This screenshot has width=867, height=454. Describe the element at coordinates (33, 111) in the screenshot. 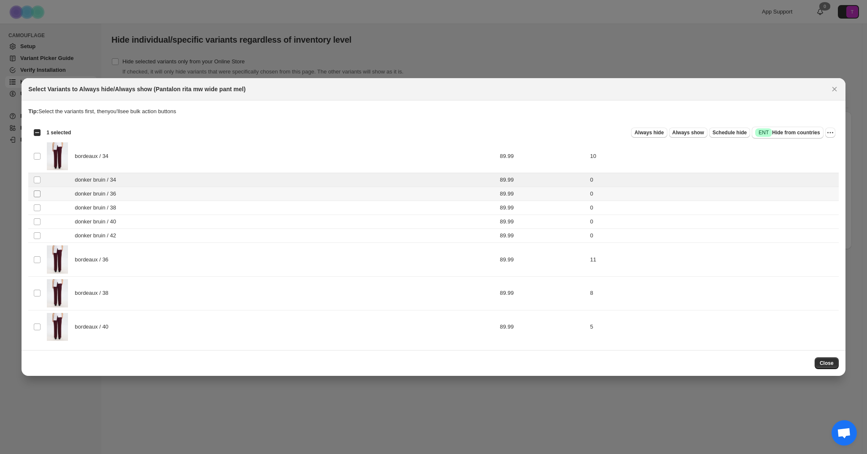

I see `strong: Tip:` at that location.